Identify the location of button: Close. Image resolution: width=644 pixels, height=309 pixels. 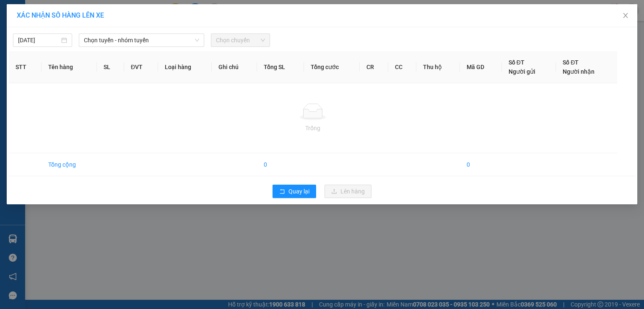
(626, 16).